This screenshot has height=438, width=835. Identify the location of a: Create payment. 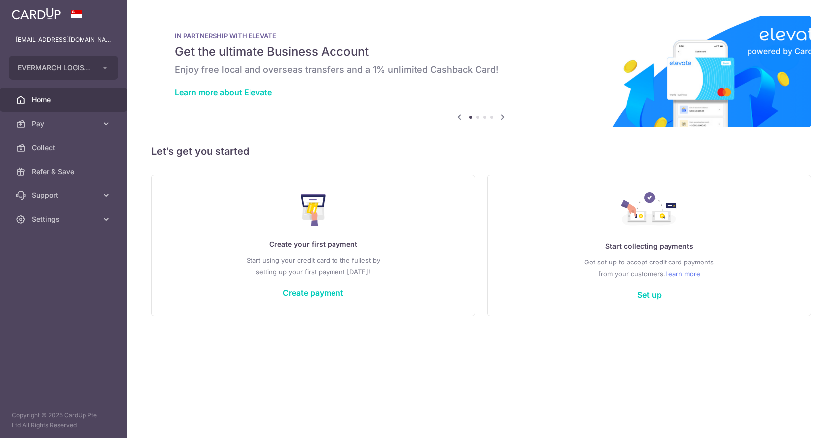
(313, 293).